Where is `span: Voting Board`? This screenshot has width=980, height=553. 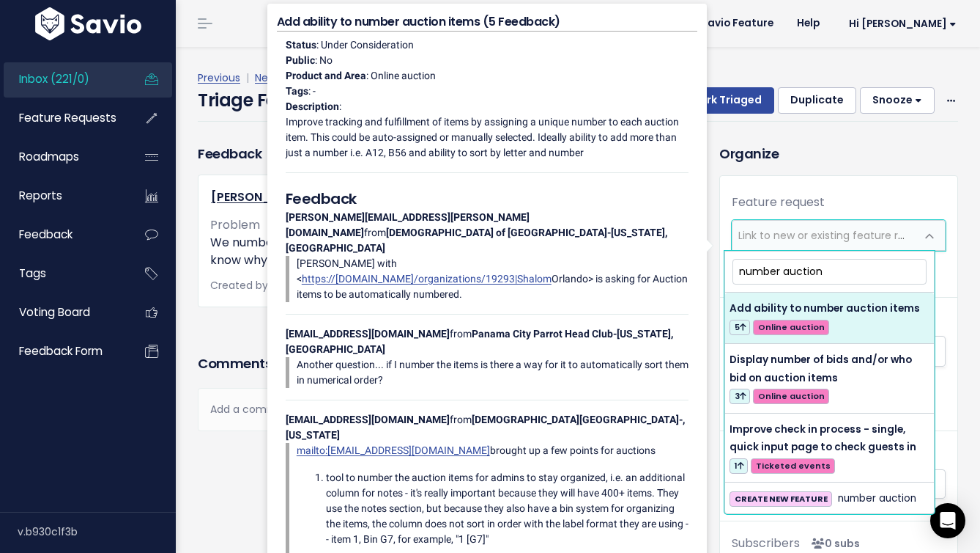 span: Voting Board is located at coordinates (54, 311).